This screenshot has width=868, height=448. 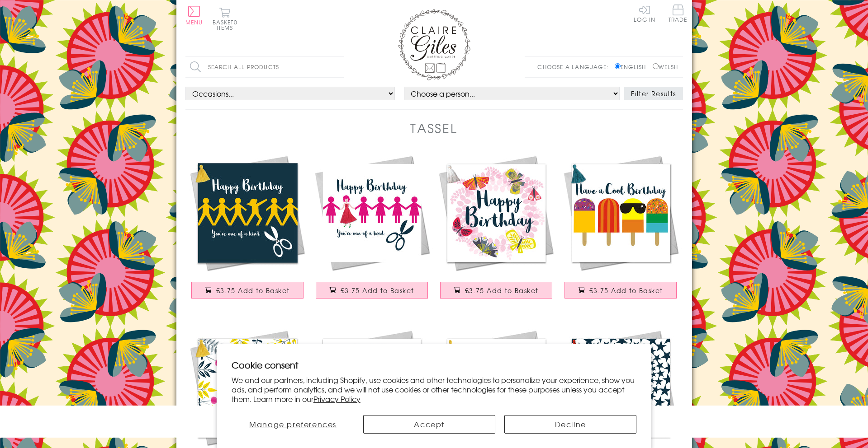 I want to click on img: Birthday Card, Ice Lollies, Cool Birthday, Embellished with a colourful tassel, so click(x=621, y=213).